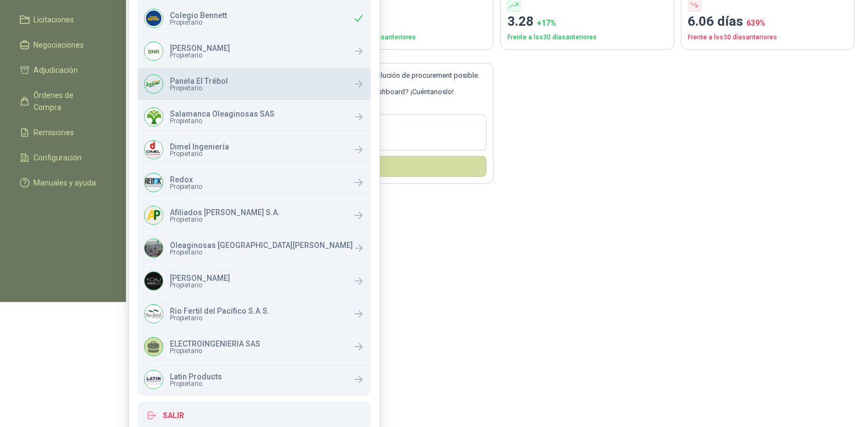 The width and height of the screenshot is (868, 427). Describe the element at coordinates (254, 117) in the screenshot. I see `a: Company LogoSalamanca Oleaginosas SASPropietario` at that location.